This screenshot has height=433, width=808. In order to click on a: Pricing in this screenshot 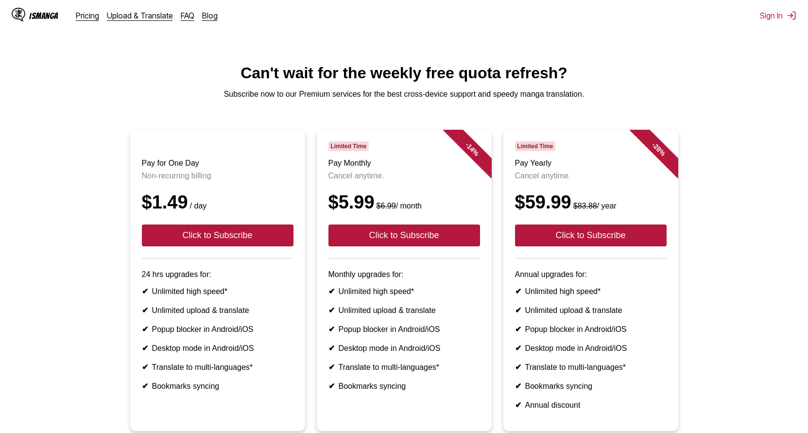, I will do `click(87, 16)`.